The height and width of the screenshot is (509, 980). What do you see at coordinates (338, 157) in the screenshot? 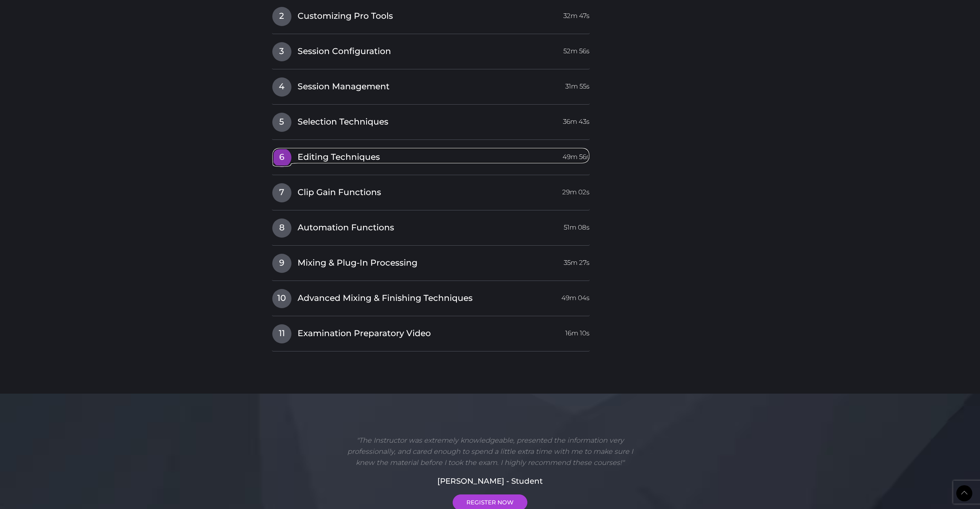
I see `span: Editing Techniques` at bounding box center [338, 157].